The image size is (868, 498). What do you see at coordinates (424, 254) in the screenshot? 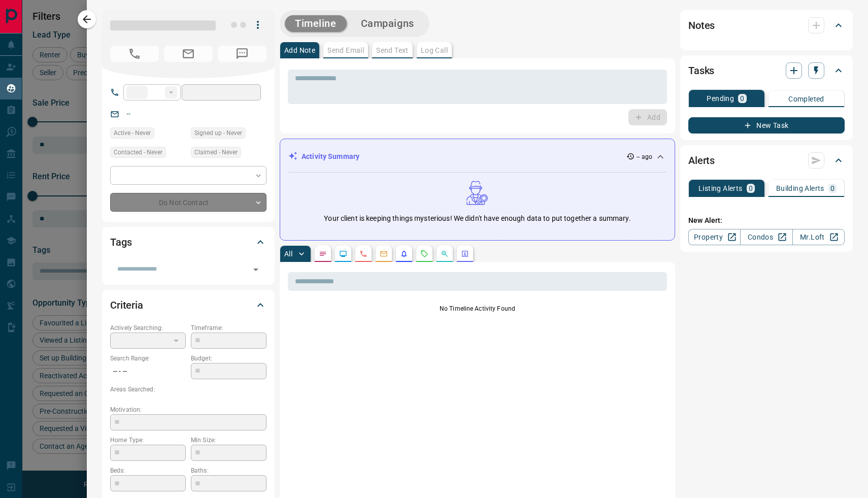
I see `svg: Requests` at bounding box center [424, 254].